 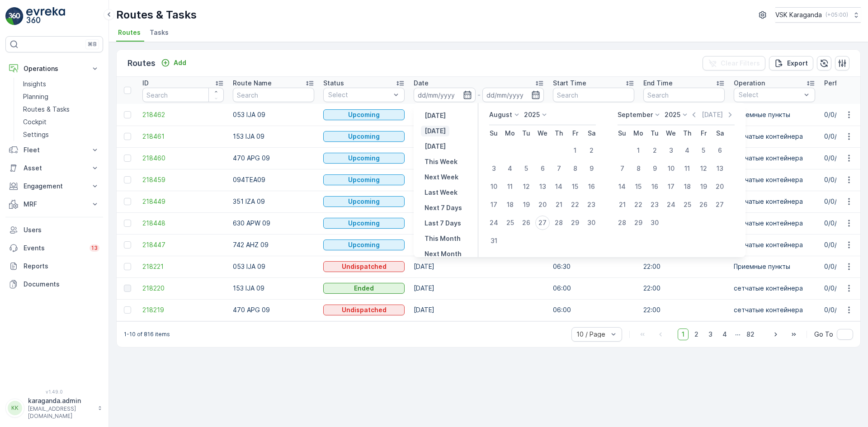 What do you see at coordinates (696, 334) in the screenshot?
I see `span: 2` at bounding box center [696, 334].